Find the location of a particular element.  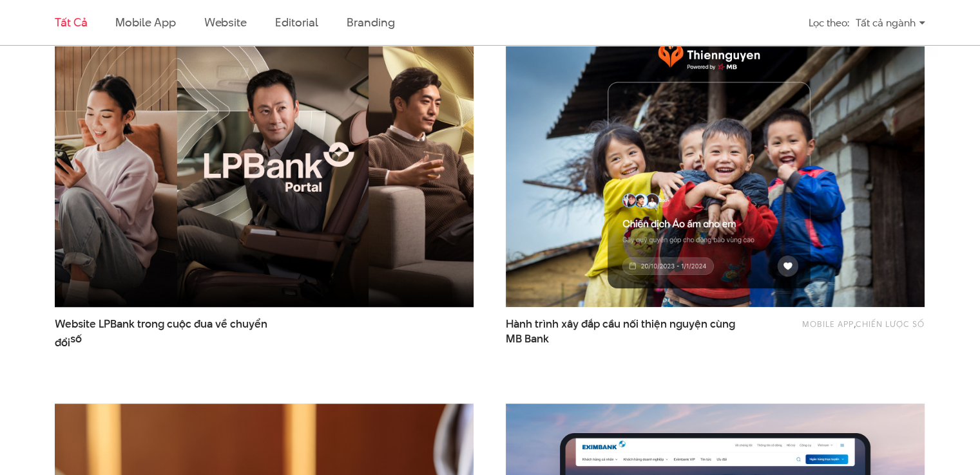

a: Website LPBank trong cuộc đua về chuyển đổisố is located at coordinates (170, 331).